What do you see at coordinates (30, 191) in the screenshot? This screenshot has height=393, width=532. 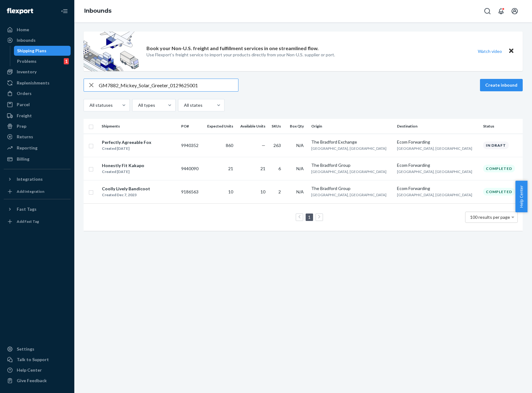 I see `div: Add Integration` at bounding box center [30, 191].